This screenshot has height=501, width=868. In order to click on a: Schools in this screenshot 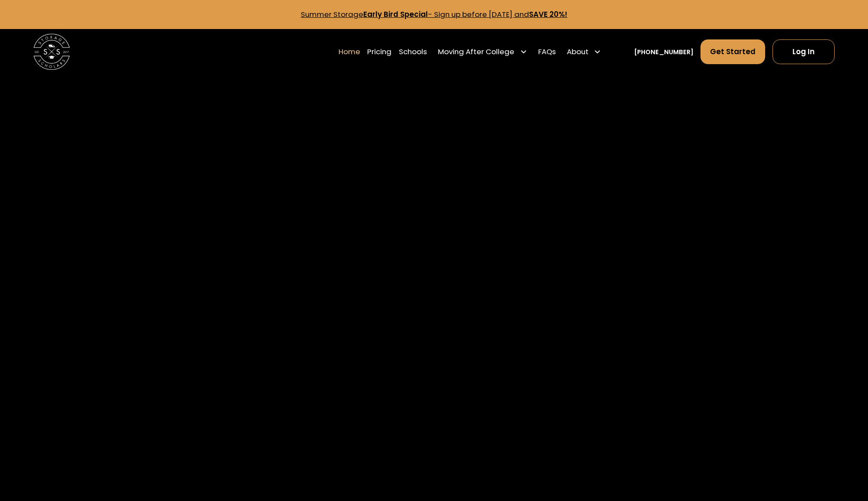, I will do `click(412, 51)`.